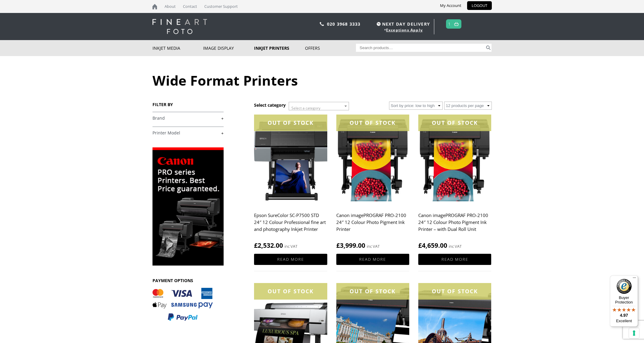  I want to click on img: Canon imagePROGRAF PRO-2100 24" 12 Colour Photo Pigment Ink Printer - with Dual Roll Unit, so click(455, 160).